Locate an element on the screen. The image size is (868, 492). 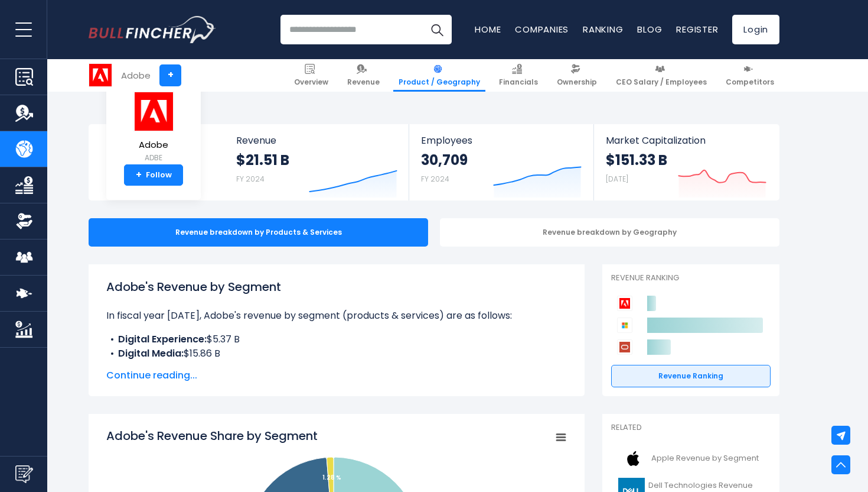
a: CEO Salary / Employees is located at coordinates (662, 75).